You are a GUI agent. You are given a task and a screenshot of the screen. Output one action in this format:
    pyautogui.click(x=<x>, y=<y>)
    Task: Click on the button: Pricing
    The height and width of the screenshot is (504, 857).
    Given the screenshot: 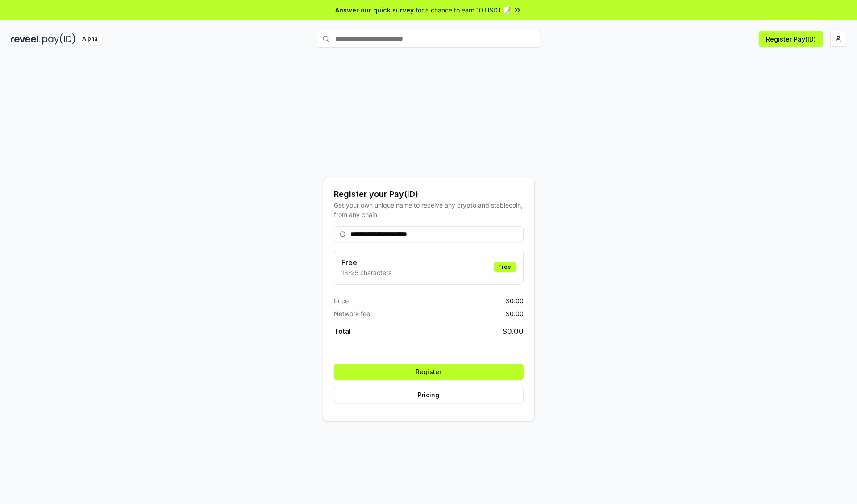 What is the action you would take?
    pyautogui.click(x=428, y=395)
    